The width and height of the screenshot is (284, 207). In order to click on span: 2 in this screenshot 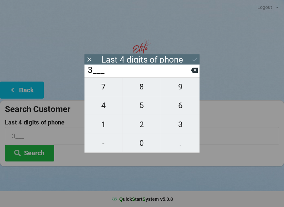, I will do `click(142, 125)`.